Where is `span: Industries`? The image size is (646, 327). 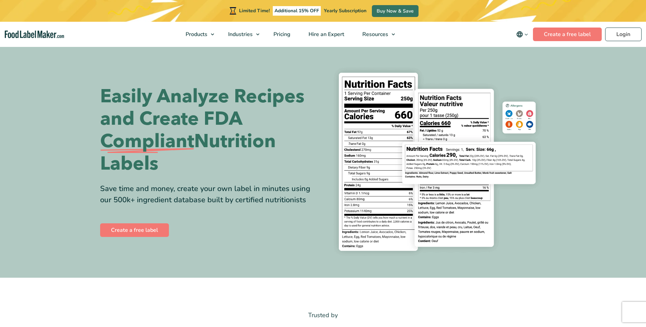
span: Industries is located at coordinates (240, 34).